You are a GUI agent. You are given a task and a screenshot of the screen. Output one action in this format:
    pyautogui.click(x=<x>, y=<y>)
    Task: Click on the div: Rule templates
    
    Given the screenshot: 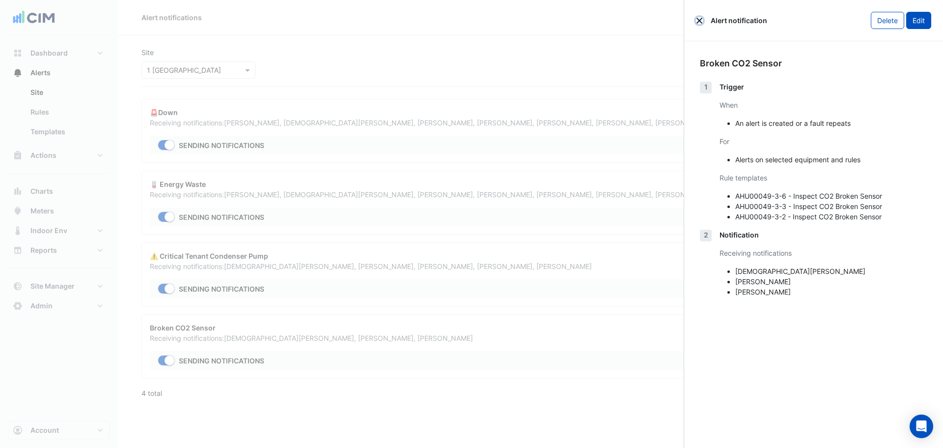 What is the action you would take?
    pyautogui.click(x=823, y=177)
    